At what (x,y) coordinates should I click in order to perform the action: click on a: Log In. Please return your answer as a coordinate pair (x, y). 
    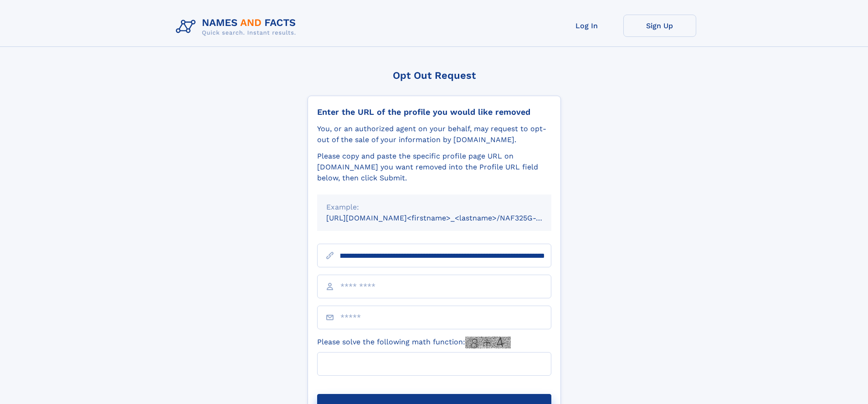
    Looking at the image, I should click on (587, 26).